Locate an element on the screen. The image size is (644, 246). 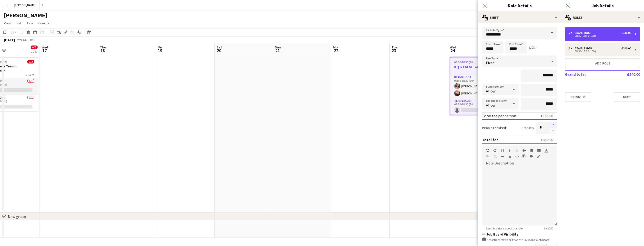
button: Bold is located at coordinates (502, 151).